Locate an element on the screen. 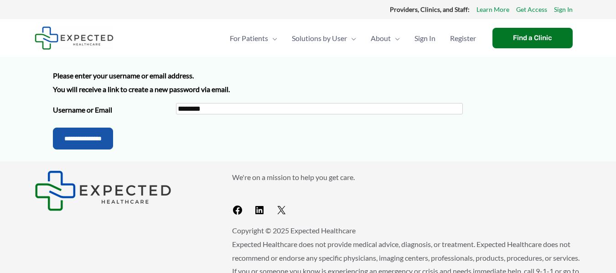  strong: Providers, Clinics, and Staff: is located at coordinates (429, 9).